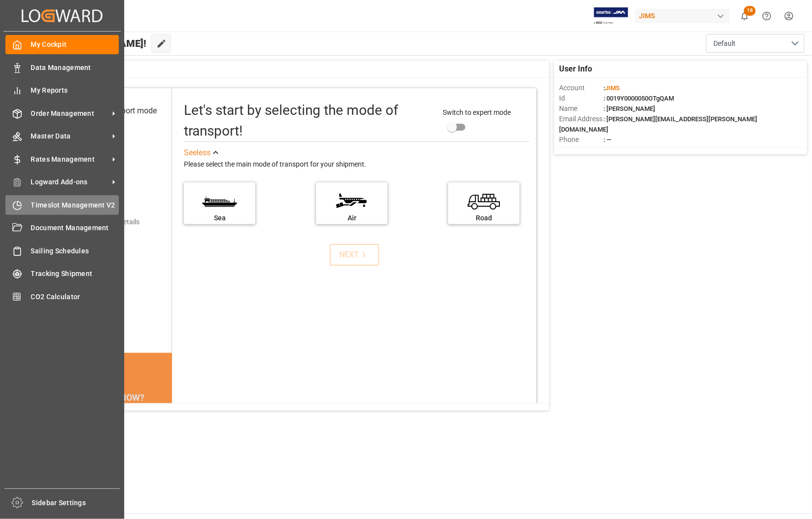 Image resolution: width=812 pixels, height=519 pixels. Describe the element at coordinates (355, 255) in the screenshot. I see `button: NEXT` at that location.